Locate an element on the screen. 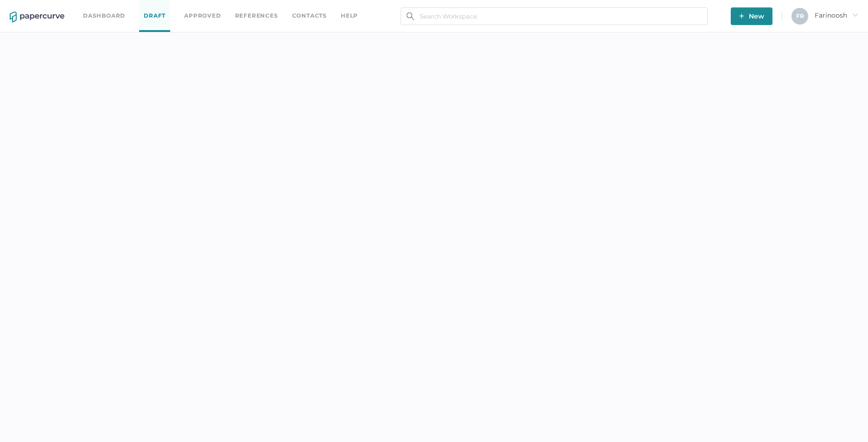  span: Farinoosh is located at coordinates (837, 15).